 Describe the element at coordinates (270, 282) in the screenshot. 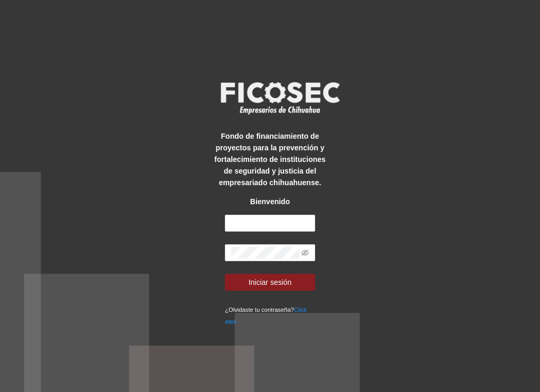

I see `button: Iniciar sesión` at that location.